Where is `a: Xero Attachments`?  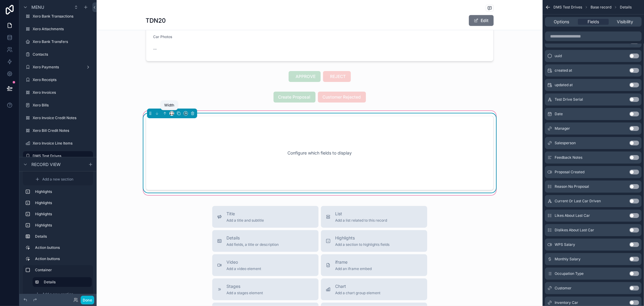
a: Xero Attachments is located at coordinates (58, 29).